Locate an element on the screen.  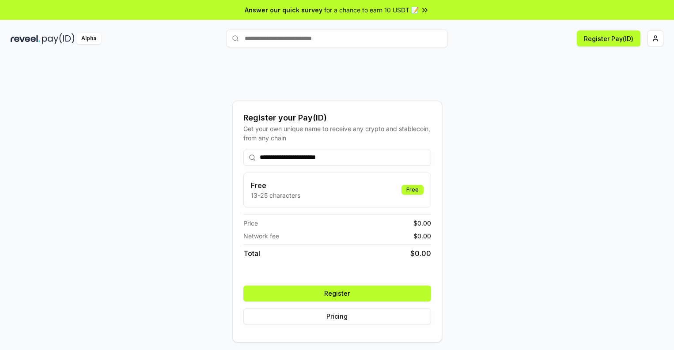
span: Price is located at coordinates (250, 223).